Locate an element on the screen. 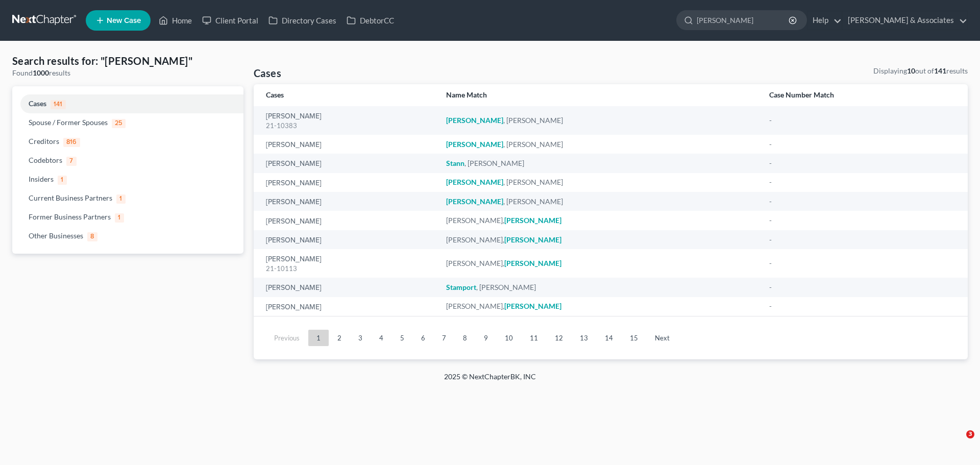 This screenshot has height=465, width=980. h4: Cases is located at coordinates (267, 73).